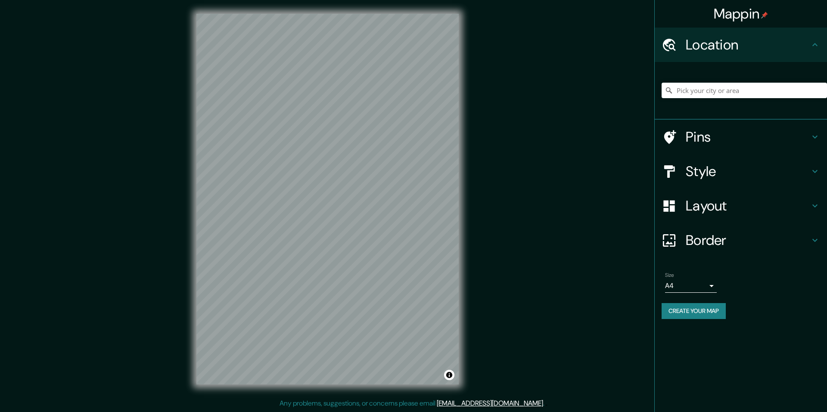 The width and height of the screenshot is (827, 412). What do you see at coordinates (741, 240) in the screenshot?
I see `div: Border` at bounding box center [741, 240].